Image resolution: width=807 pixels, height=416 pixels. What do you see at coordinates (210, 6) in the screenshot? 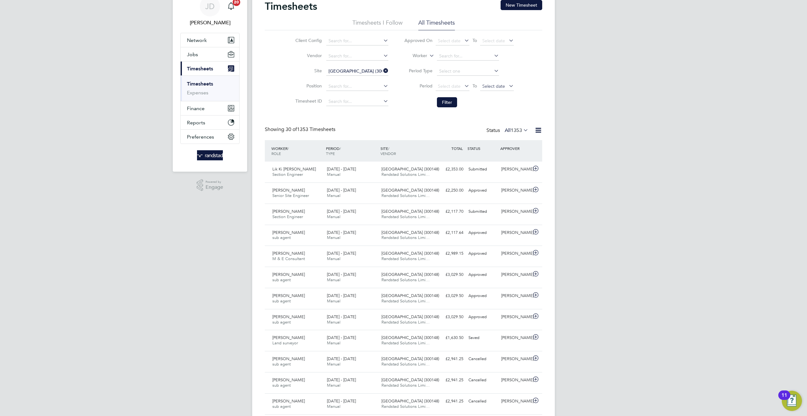
I see `span: JD` at bounding box center [210, 6].